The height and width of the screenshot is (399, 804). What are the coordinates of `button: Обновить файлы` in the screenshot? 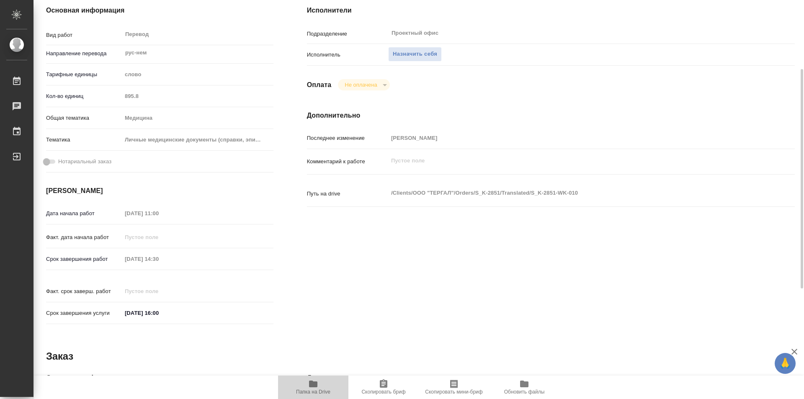 It's located at (525, 388).